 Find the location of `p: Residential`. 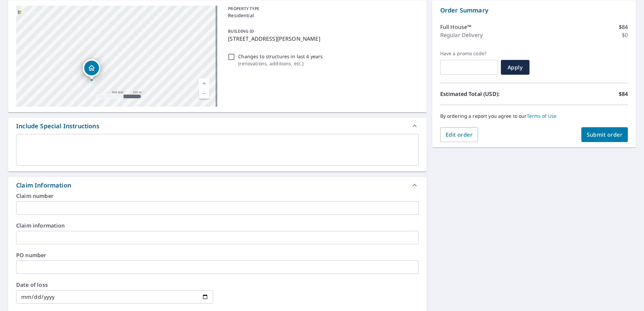

p: Residential is located at coordinates (322, 15).